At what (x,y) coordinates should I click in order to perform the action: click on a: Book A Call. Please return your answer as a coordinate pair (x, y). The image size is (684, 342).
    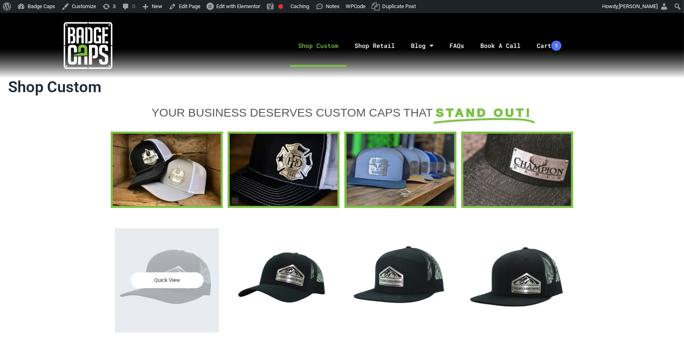
    Looking at the image, I should click on (500, 45).